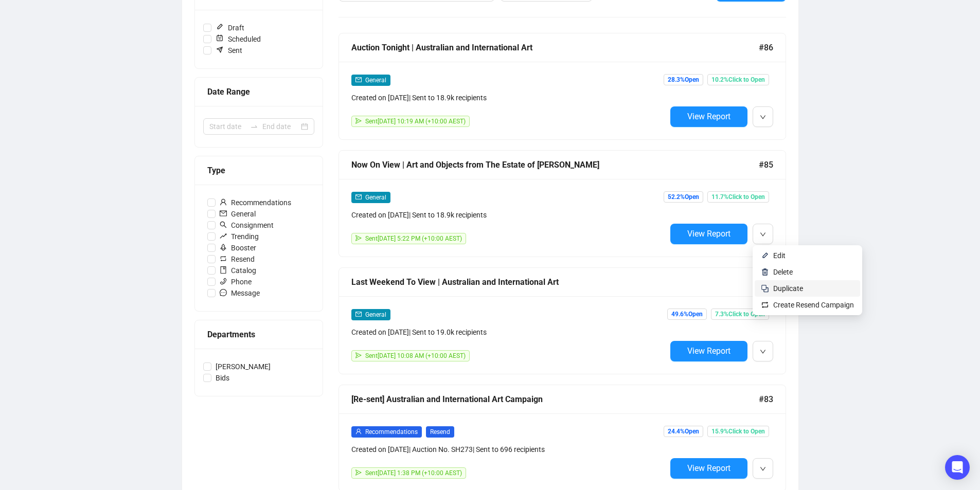 This screenshot has width=980, height=490. Describe the element at coordinates (813, 305) in the screenshot. I see `span: Create Resend Campaign` at that location.